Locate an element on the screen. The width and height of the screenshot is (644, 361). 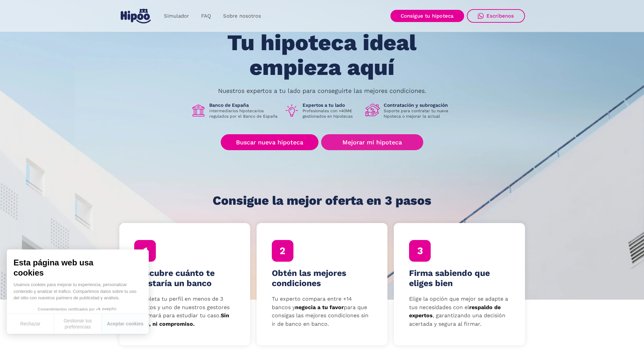
a: home is located at coordinates (136, 16).